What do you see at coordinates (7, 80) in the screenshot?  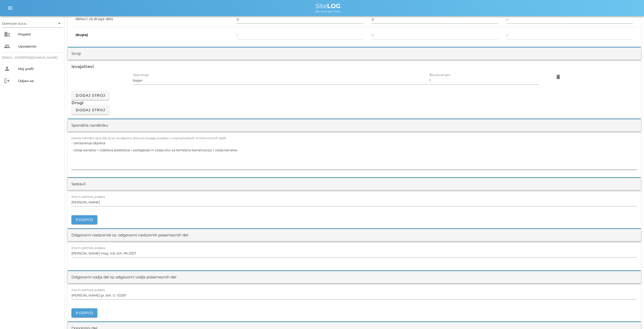 I see `i: logout` at bounding box center [7, 80].